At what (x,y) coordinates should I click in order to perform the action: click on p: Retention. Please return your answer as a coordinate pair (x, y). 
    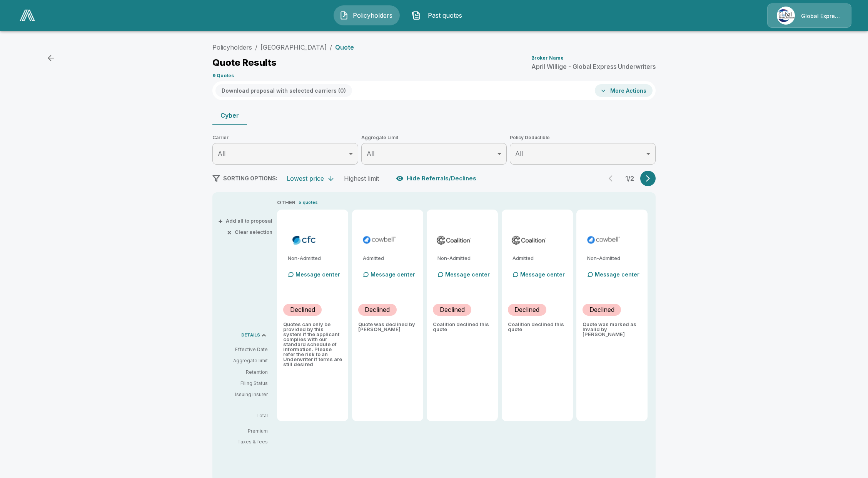
    Looking at the image, I should click on (243, 373).